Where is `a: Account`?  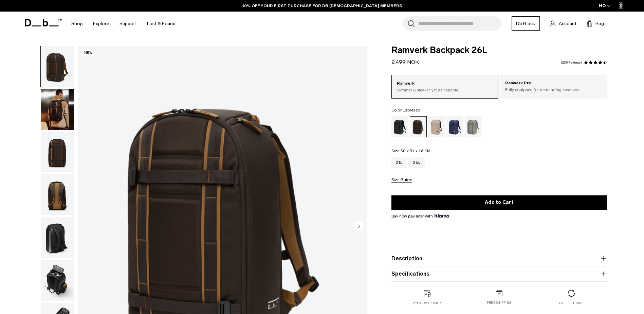 a: Account is located at coordinates (563, 24).